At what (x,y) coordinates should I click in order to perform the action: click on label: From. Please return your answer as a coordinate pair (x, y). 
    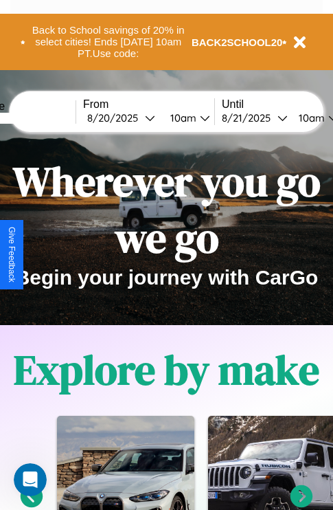
    Looking at the image, I should click on (149, 105).